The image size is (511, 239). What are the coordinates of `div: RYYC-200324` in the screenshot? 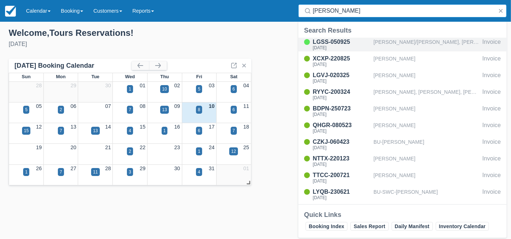 It's located at (342, 92).